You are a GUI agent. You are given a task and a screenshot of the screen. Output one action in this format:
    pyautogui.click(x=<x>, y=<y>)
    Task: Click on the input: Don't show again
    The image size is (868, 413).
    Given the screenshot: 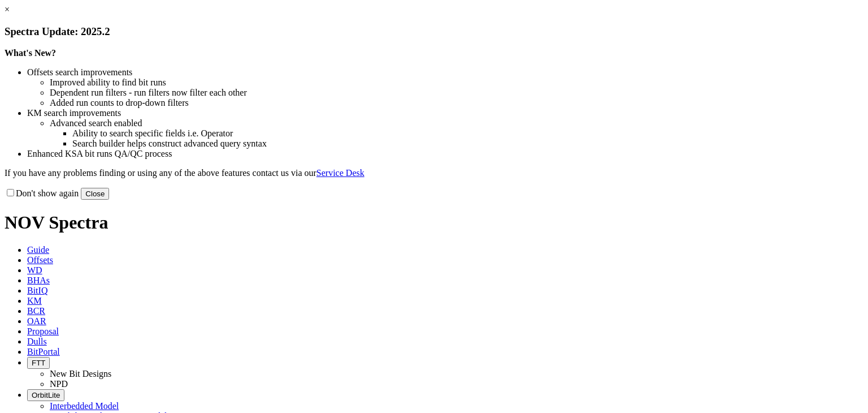 What is the action you would take?
    pyautogui.click(x=10, y=192)
    